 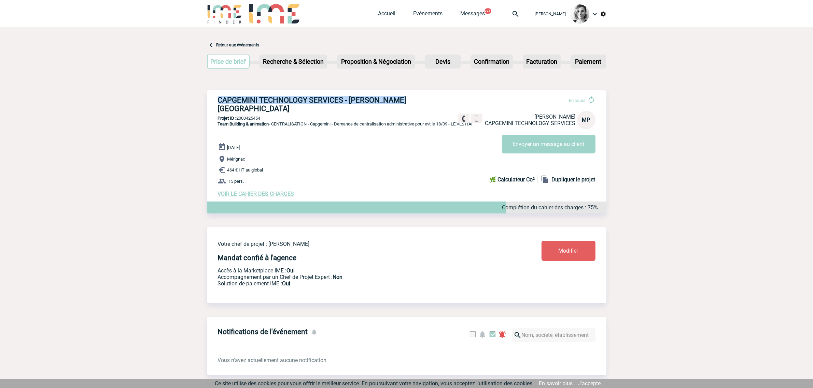 I want to click on img: fixe.png, so click(x=464, y=119).